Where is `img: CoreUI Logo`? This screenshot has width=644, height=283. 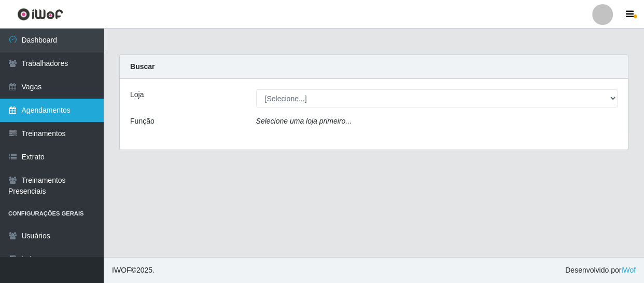 img: CoreUI Logo is located at coordinates (40, 14).